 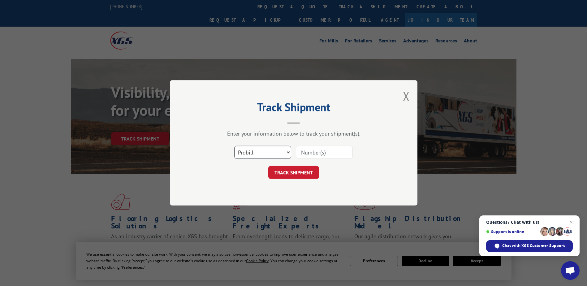 What do you see at coordinates (529, 246) in the screenshot?
I see `div: Chat with XGS Customer Support` at bounding box center [529, 246].